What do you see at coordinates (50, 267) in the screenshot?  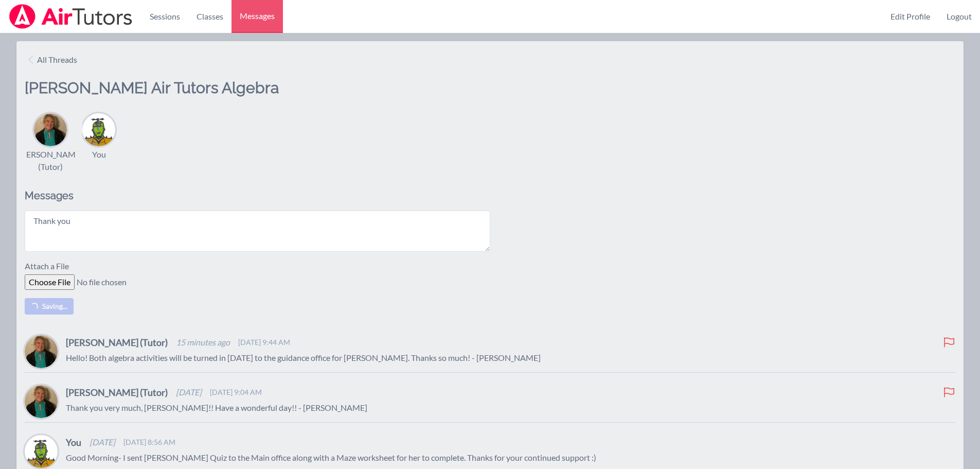 I see `label: Attach a File` at bounding box center [50, 267].